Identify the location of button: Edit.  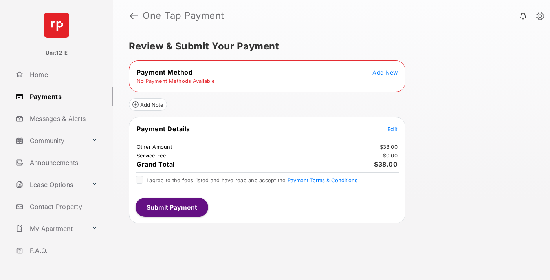
(392, 129).